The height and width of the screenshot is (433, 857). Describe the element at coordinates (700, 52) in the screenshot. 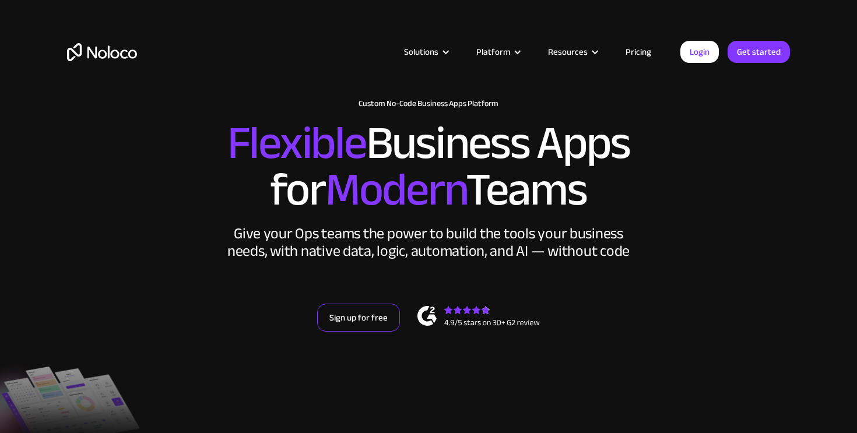

I see `a: Login` at that location.